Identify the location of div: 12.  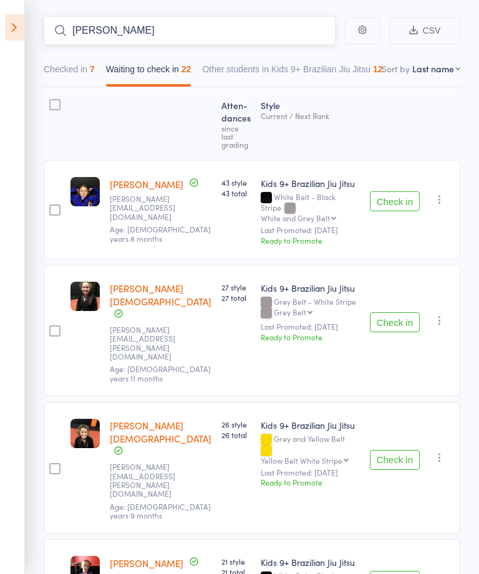
(378, 69).